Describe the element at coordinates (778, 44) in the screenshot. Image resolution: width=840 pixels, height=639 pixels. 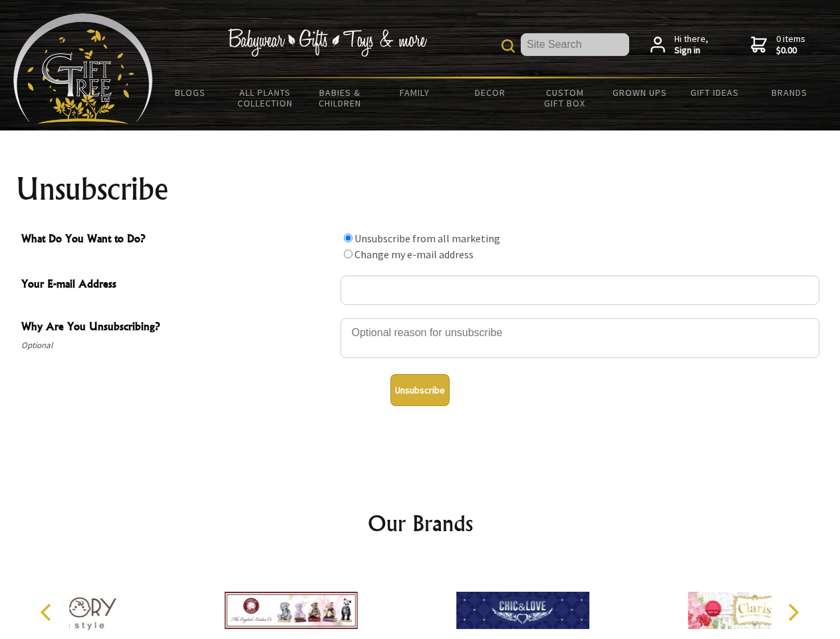
I see `a: 0 items$0.00` at that location.